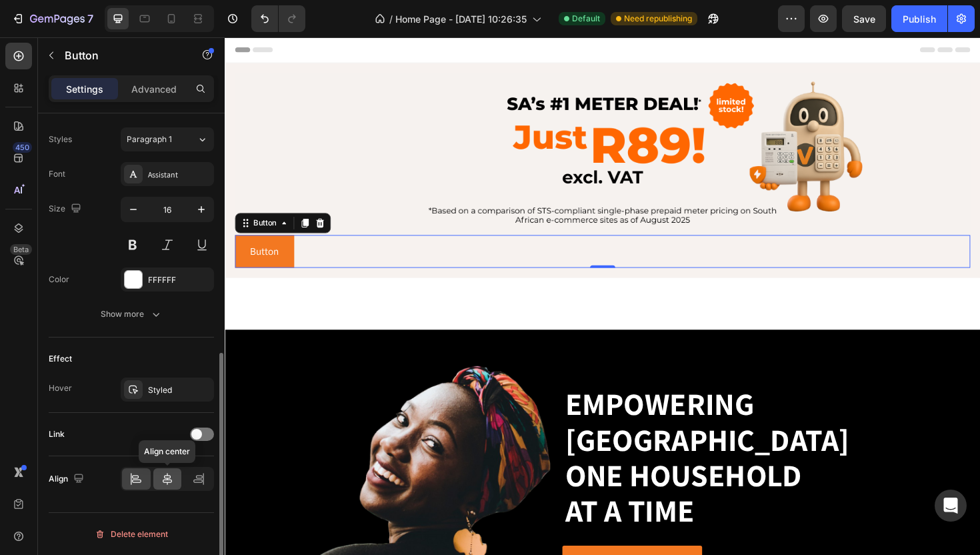  What do you see at coordinates (179, 390) in the screenshot?
I see `div: Styled` at bounding box center [179, 390].